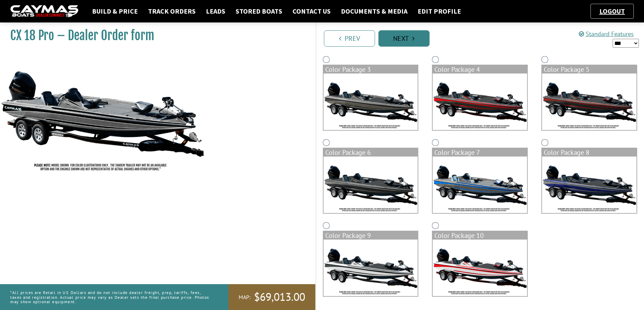 The height and width of the screenshot is (310, 644). I want to click on div: Color Package 5, so click(589, 70).